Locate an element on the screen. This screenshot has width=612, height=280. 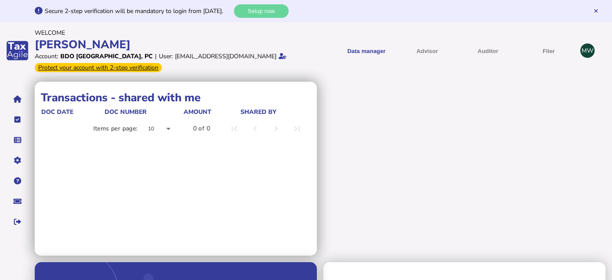
i: Email verified is located at coordinates (283, 56).